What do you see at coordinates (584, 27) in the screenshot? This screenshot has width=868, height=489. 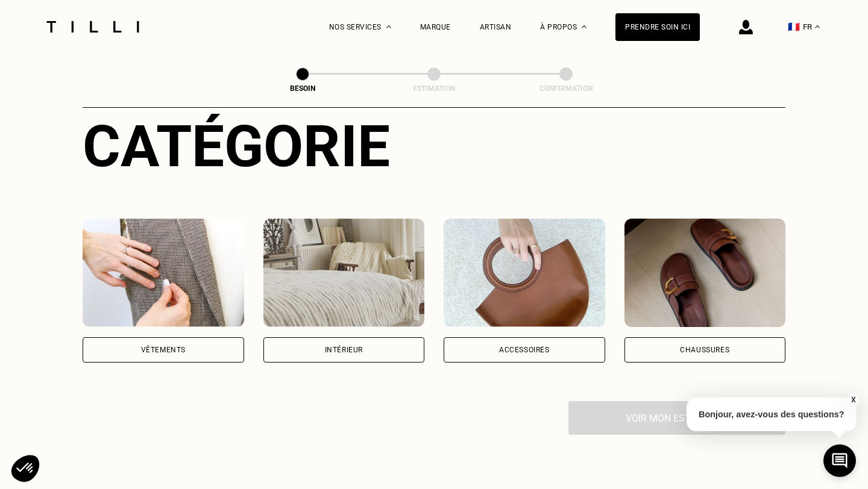 I see `img: Menu déroulant à propos` at bounding box center [584, 27].